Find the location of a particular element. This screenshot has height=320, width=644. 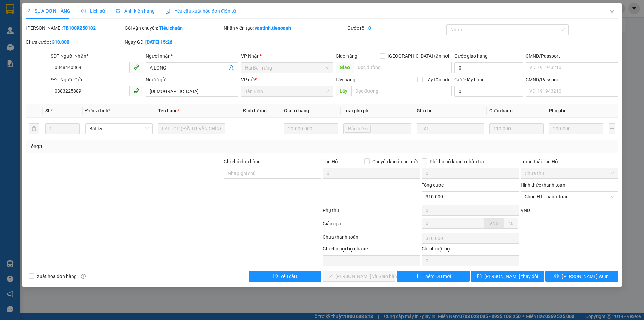

span: Giá trị hàng is located at coordinates (296, 111).